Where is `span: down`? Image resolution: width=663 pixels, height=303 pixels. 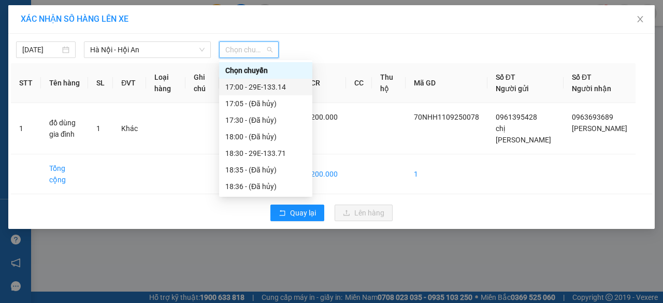 span: down is located at coordinates (202, 50).